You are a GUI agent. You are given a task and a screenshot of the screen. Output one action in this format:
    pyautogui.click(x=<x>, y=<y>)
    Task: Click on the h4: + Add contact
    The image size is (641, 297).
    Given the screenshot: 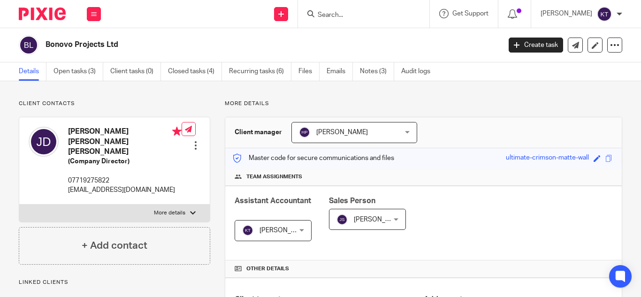 What is the action you would take?
    pyautogui.click(x=115, y=246)
    